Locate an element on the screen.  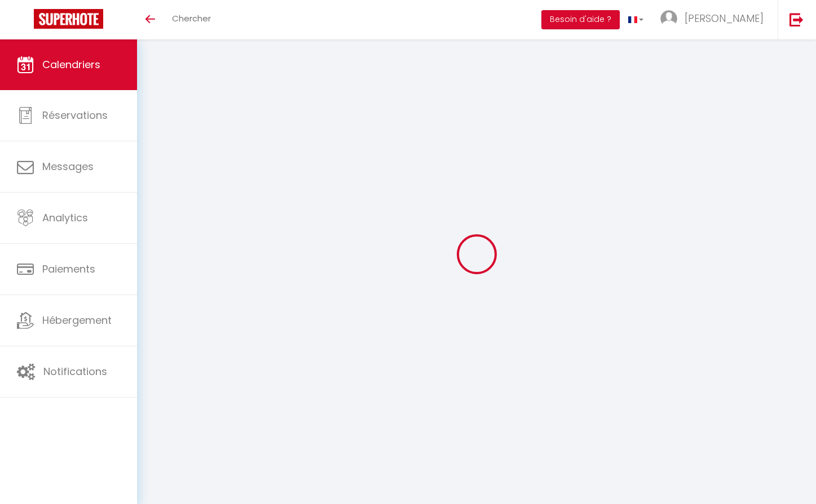
button: Besoin d'aide ? is located at coordinates (580, 20).